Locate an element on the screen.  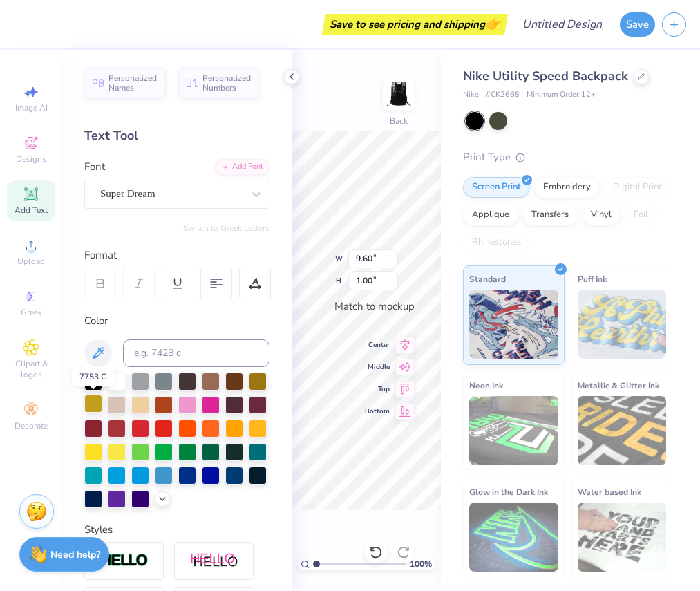
img: Shadow is located at coordinates (214, 561).